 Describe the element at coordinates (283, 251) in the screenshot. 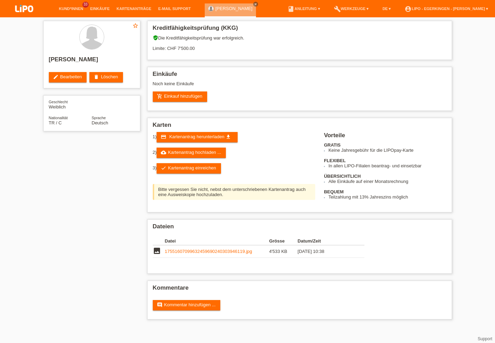

I see `td: 4'533 KB` at that location.